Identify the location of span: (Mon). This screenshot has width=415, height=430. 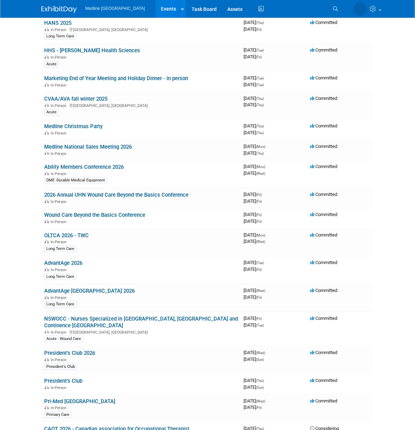
(260, 147).